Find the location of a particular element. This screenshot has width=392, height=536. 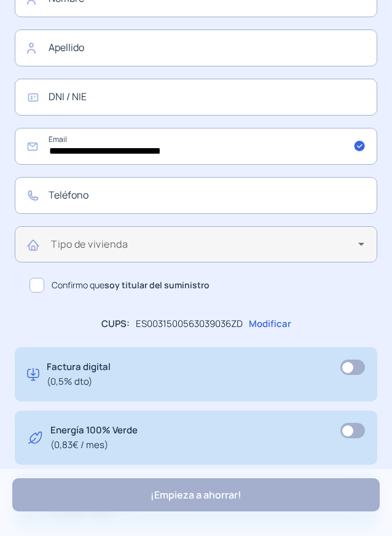

span: (0,5% dto) is located at coordinates (79, 382).